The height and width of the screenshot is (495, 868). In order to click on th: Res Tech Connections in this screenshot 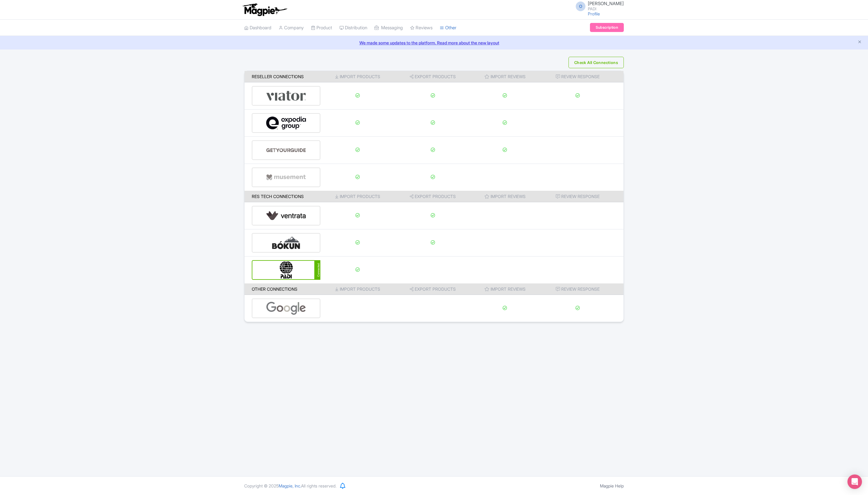, I will do `click(283, 197)`.